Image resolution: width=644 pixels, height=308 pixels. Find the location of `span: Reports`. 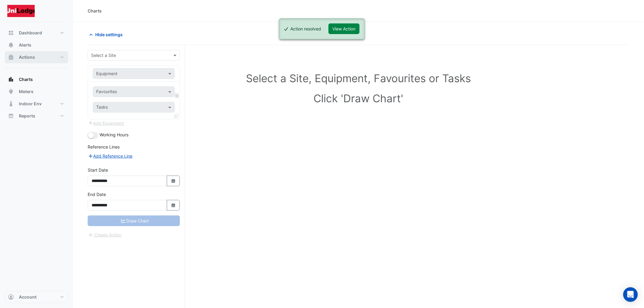

span: Reports is located at coordinates (27, 116).